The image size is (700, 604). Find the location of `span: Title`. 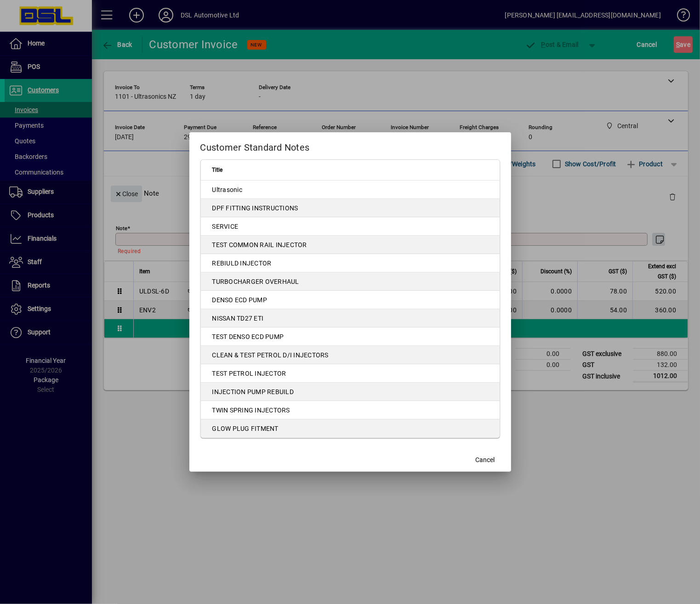

span: Title is located at coordinates (217, 170).